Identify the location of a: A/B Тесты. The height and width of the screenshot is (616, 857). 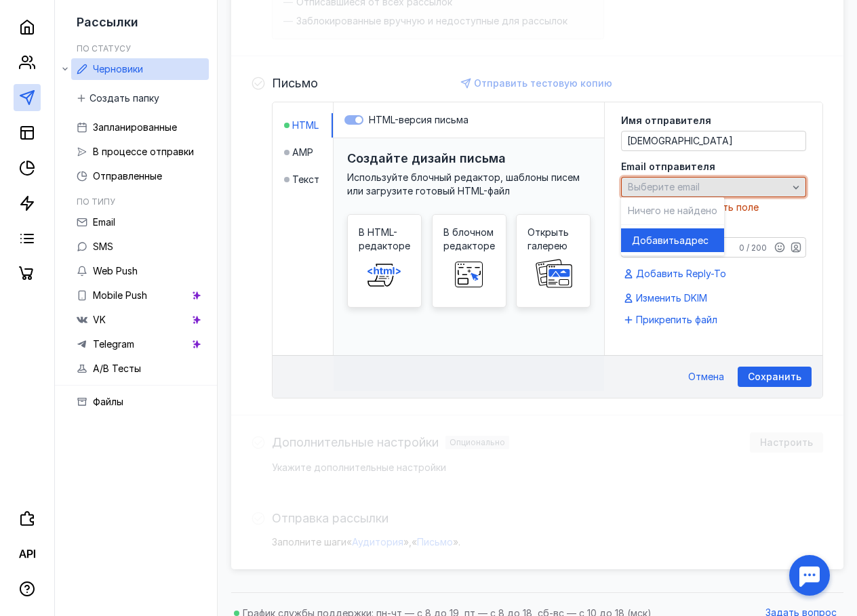
(139, 369).